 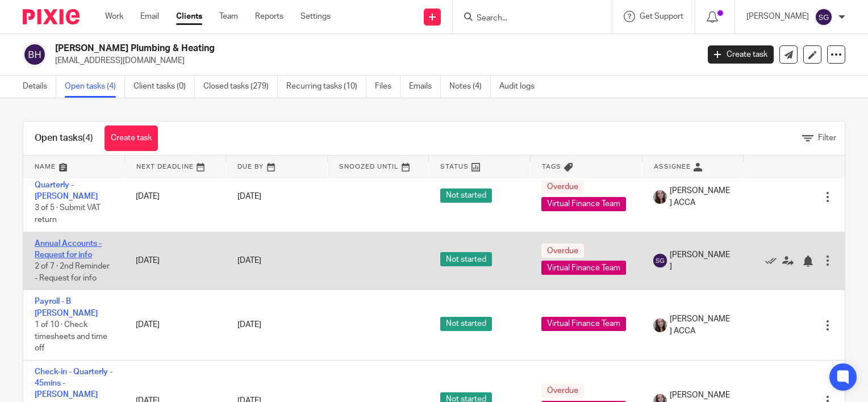 I want to click on span: Filter, so click(x=827, y=138).